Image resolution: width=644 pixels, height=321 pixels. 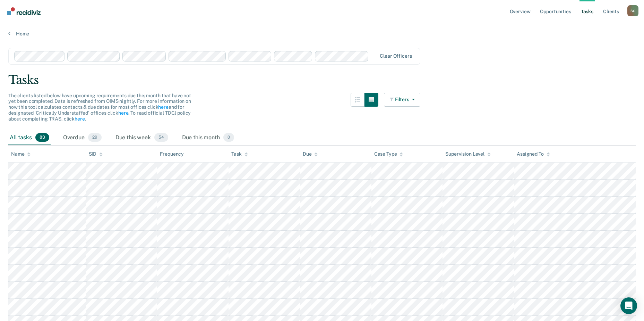 What do you see at coordinates (208, 138) in the screenshot?
I see `div: Due this month0` at bounding box center [208, 138].